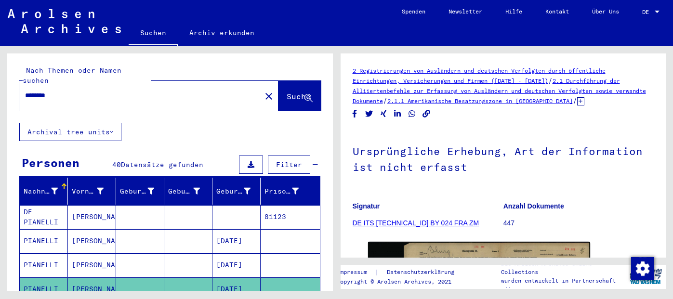 This screenshot has width=673, height=299. Describe the element at coordinates (366, 206) in the screenshot. I see `b: Signatur` at that location.